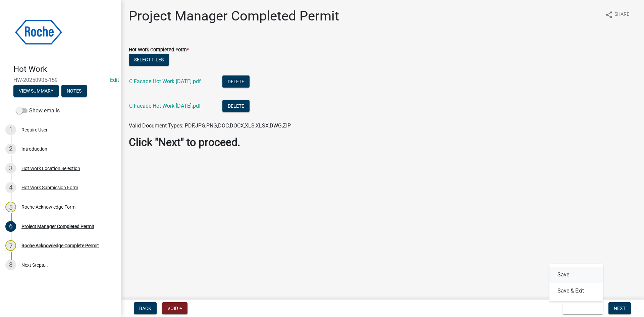 This screenshot has width=644, height=317. What do you see at coordinates (175, 308) in the screenshot?
I see `button: Void` at bounding box center [175, 308].